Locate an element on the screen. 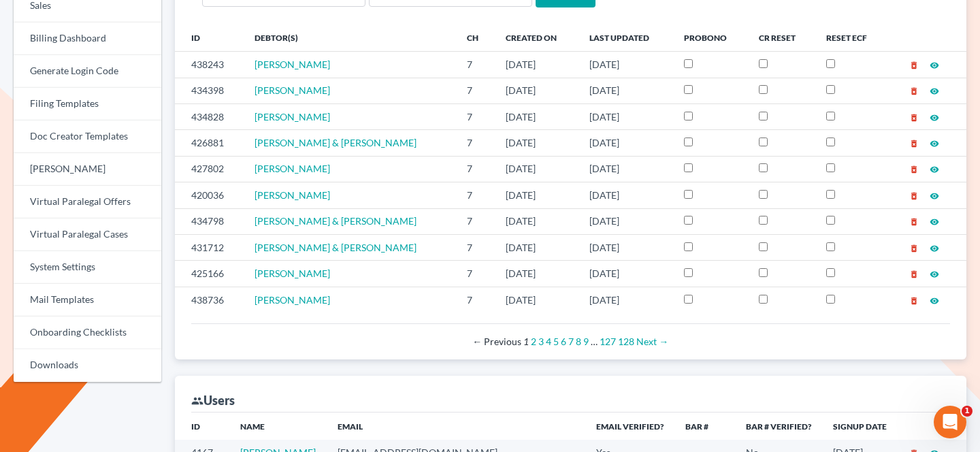  th: Ch is located at coordinates (475, 38).